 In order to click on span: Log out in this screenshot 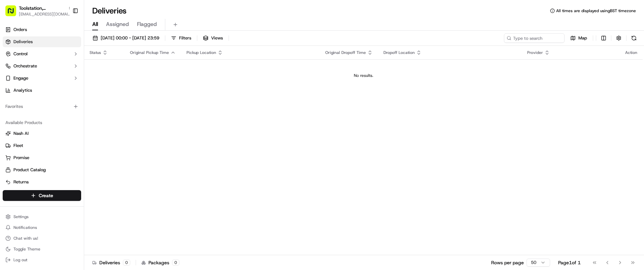, I will do `click(20, 260)`.